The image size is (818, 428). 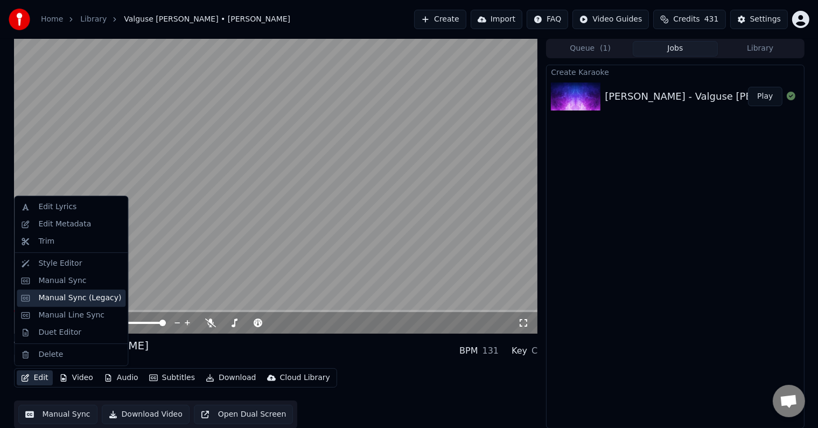 What do you see at coordinates (46, 241) in the screenshot?
I see `div: Trim` at bounding box center [46, 241].